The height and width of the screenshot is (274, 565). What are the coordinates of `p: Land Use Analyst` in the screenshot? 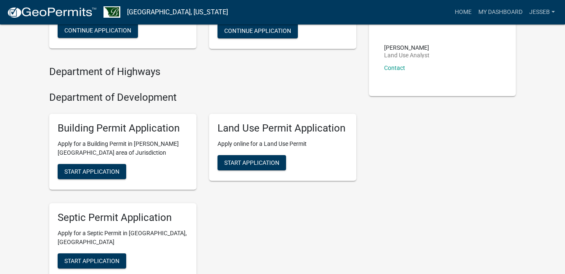 It's located at (407, 55).